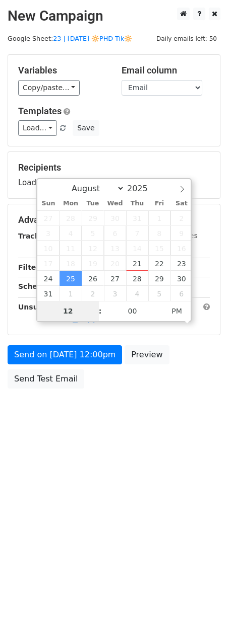 The image size is (228, 618). I want to click on span: August 4, 2025, so click(70, 233).